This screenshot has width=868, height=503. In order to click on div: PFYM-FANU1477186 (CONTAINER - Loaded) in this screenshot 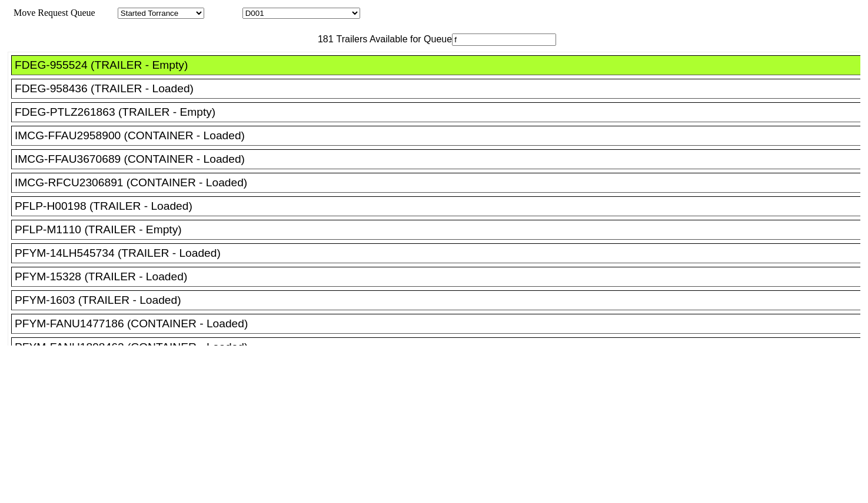, I will do `click(441, 324)`.